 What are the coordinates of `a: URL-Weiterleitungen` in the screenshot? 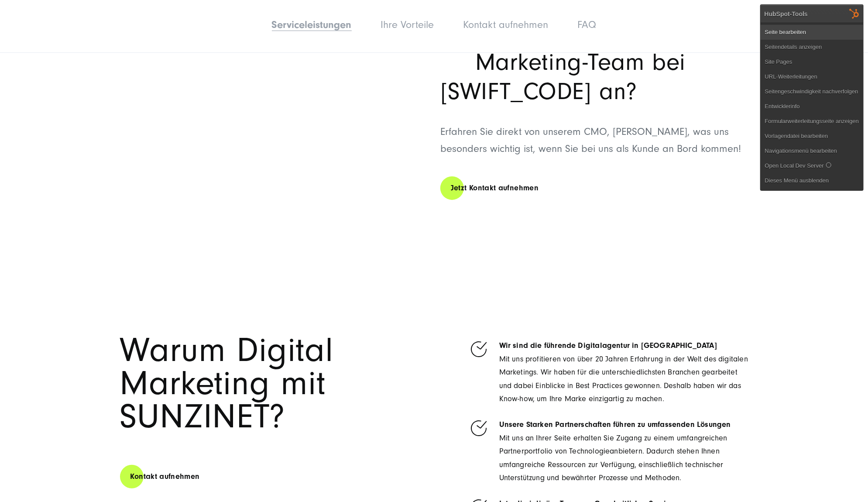 It's located at (812, 77).